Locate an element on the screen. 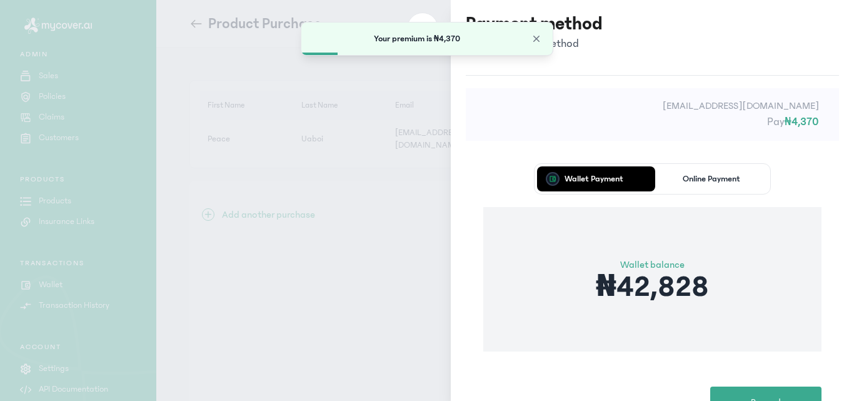 This screenshot has width=854, height=401. button: Wallet Payment is located at coordinates (593, 179).